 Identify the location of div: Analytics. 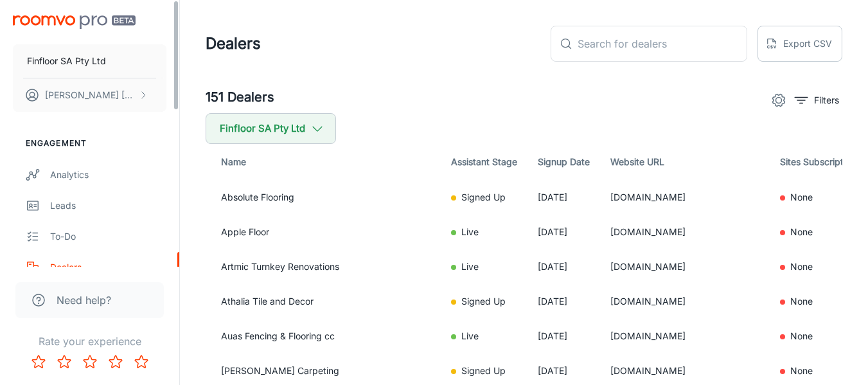
(108, 175).